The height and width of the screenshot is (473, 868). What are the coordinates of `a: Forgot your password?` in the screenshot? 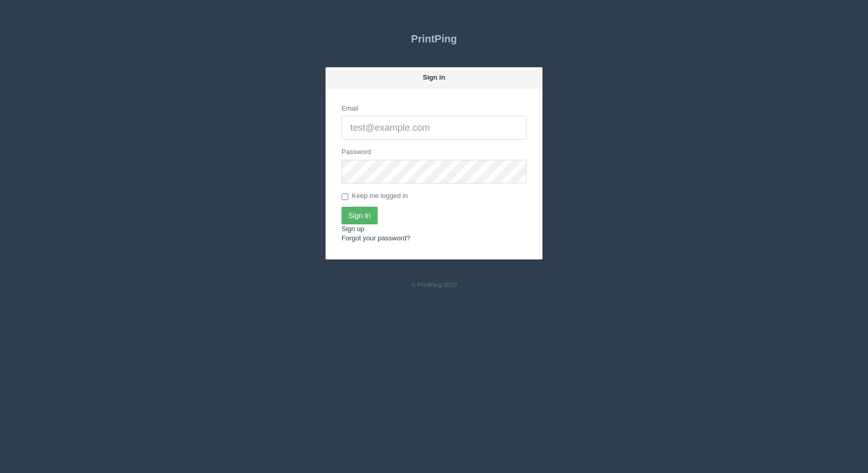 It's located at (375, 238).